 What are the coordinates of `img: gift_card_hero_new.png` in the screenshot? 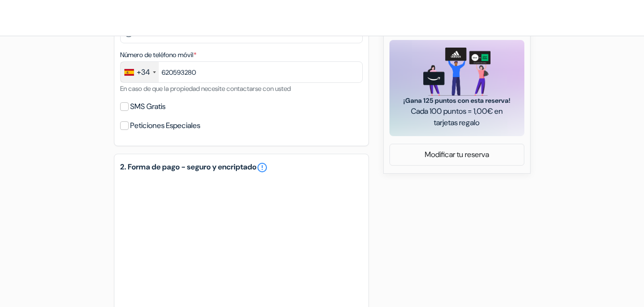 It's located at (457, 71).